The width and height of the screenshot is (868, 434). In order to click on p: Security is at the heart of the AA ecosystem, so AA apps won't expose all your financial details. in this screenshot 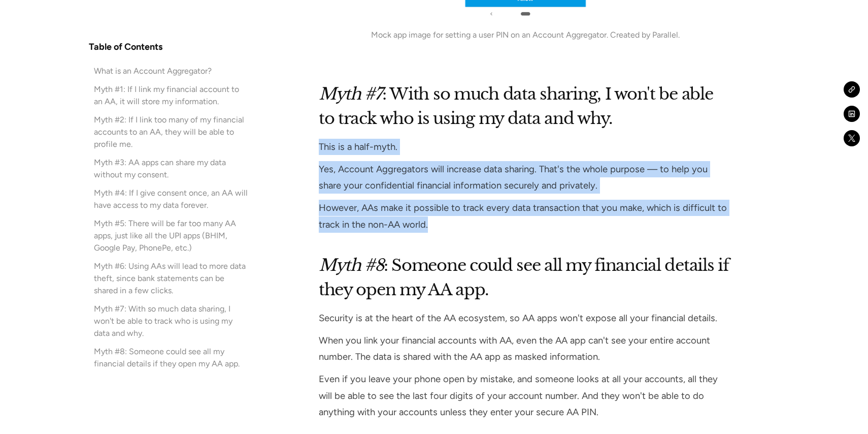, I will do `click(525, 318)`.